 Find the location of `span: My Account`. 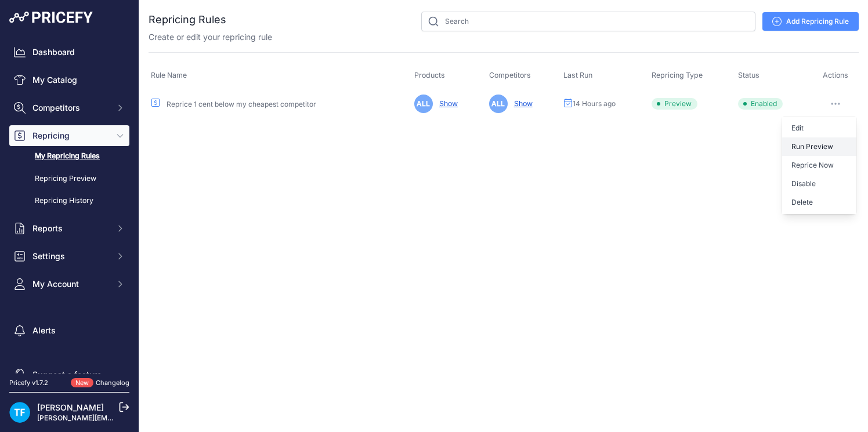

span: My Account is located at coordinates (70, 284).